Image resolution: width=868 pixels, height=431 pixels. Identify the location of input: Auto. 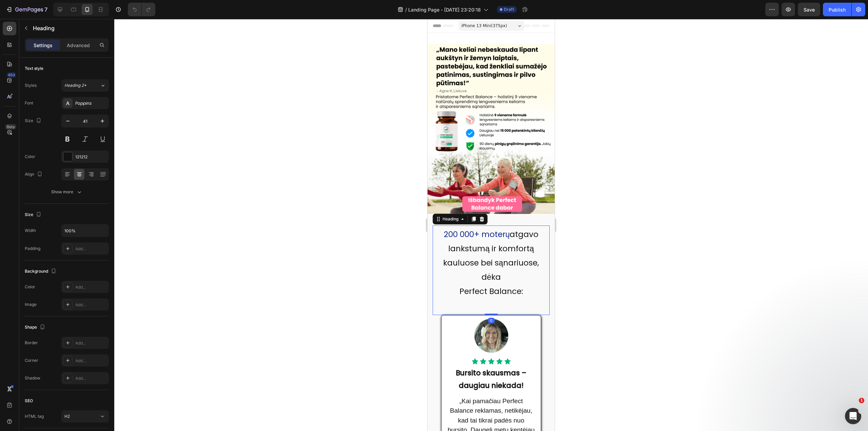
(85, 230).